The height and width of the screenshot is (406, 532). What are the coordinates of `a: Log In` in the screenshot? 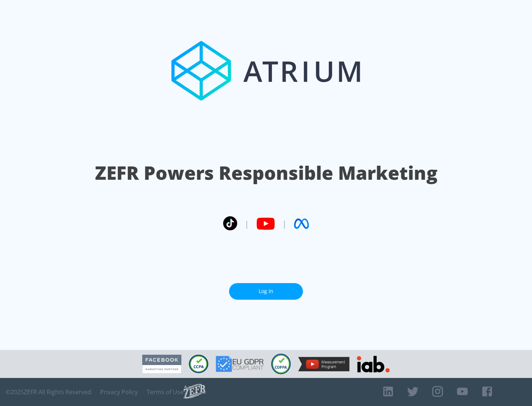 It's located at (266, 291).